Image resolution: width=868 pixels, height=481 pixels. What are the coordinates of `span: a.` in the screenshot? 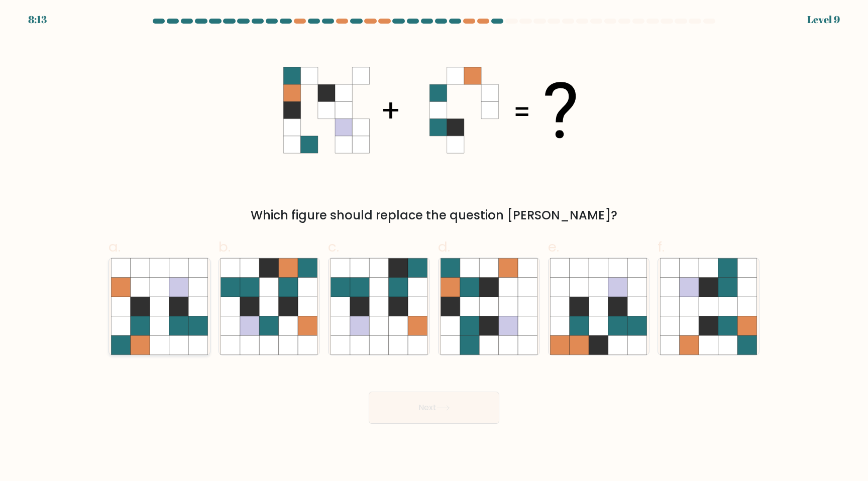 It's located at (115, 247).